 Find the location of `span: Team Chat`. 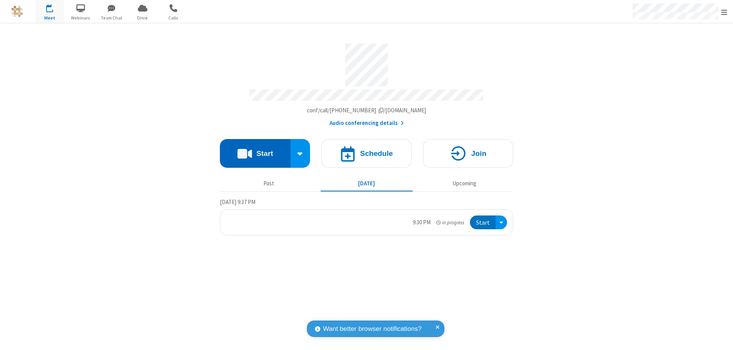

span: Team Chat is located at coordinates (111, 18).